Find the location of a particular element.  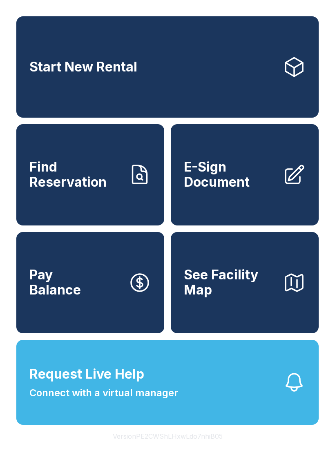

span: Find Reservation is located at coordinates (76, 174).